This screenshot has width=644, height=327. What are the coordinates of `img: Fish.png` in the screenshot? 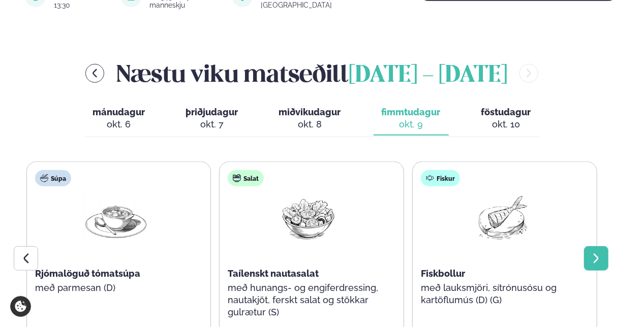 It's located at (502, 218).